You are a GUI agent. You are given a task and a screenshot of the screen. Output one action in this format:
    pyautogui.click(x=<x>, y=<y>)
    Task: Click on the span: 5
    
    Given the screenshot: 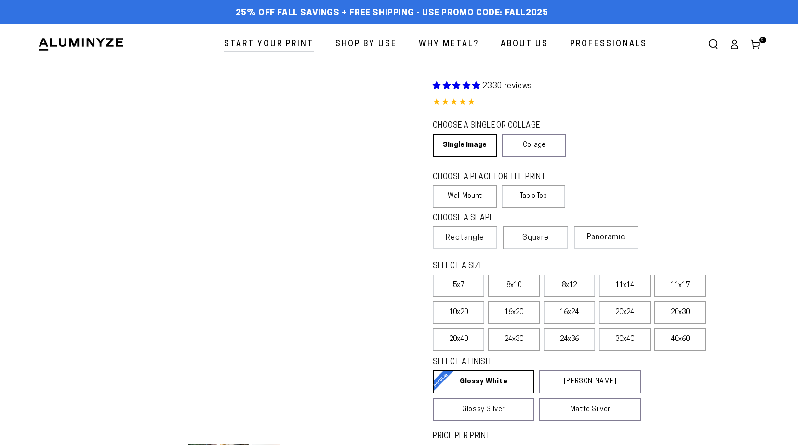 What is the action you would take?
    pyautogui.click(x=763, y=40)
    